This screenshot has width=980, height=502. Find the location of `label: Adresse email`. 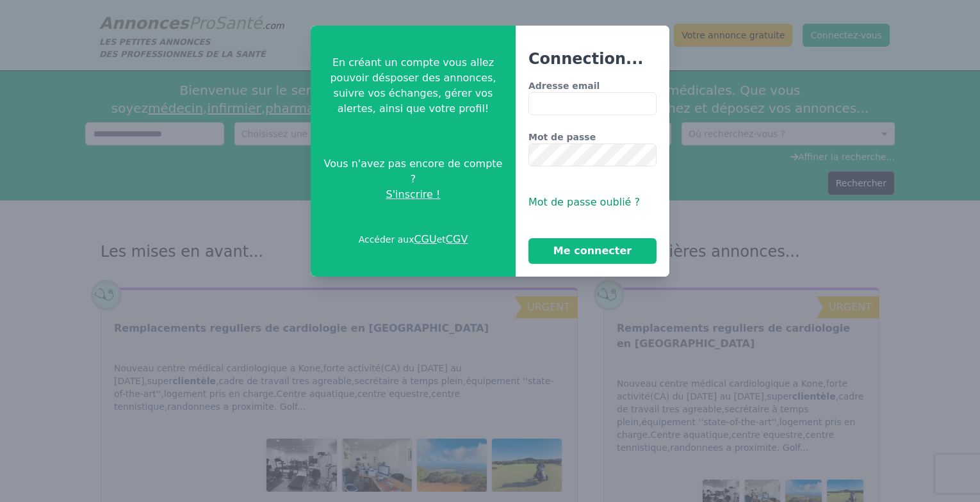

label: Adresse email is located at coordinates (593, 86).